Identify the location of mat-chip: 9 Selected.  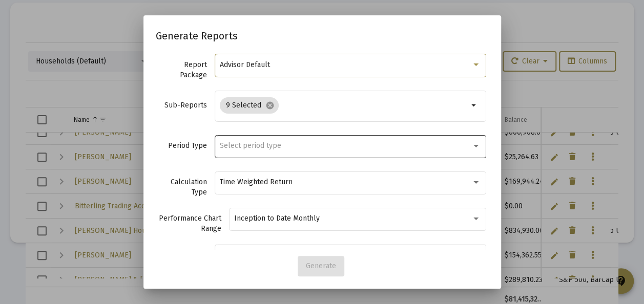
(249, 105).